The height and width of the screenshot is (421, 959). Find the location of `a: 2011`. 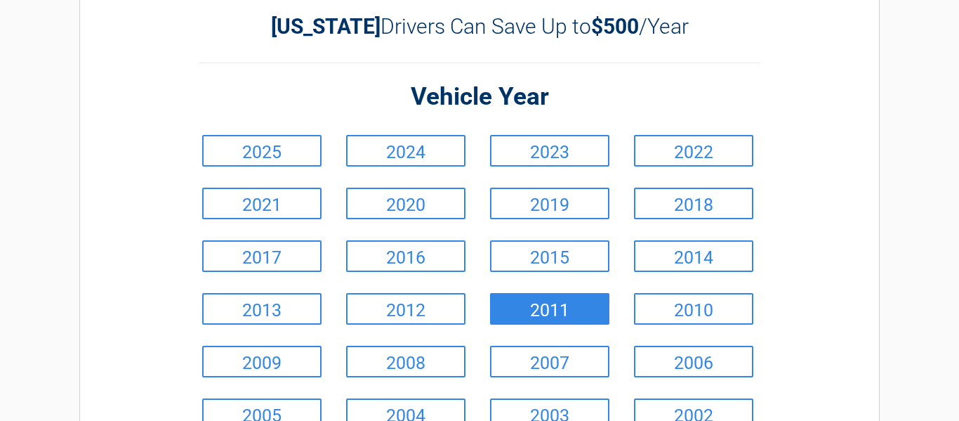

a: 2011 is located at coordinates (550, 308).